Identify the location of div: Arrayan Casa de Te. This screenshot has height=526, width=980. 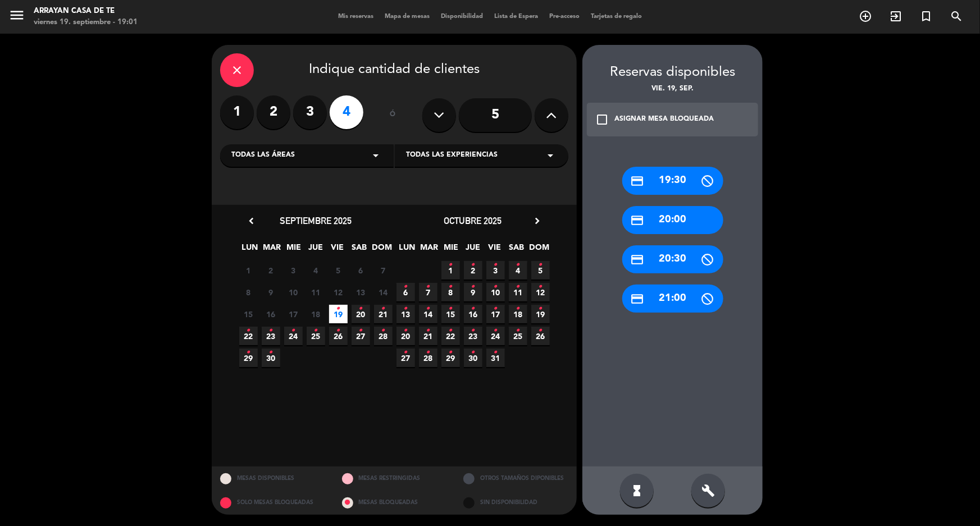
(85, 12).